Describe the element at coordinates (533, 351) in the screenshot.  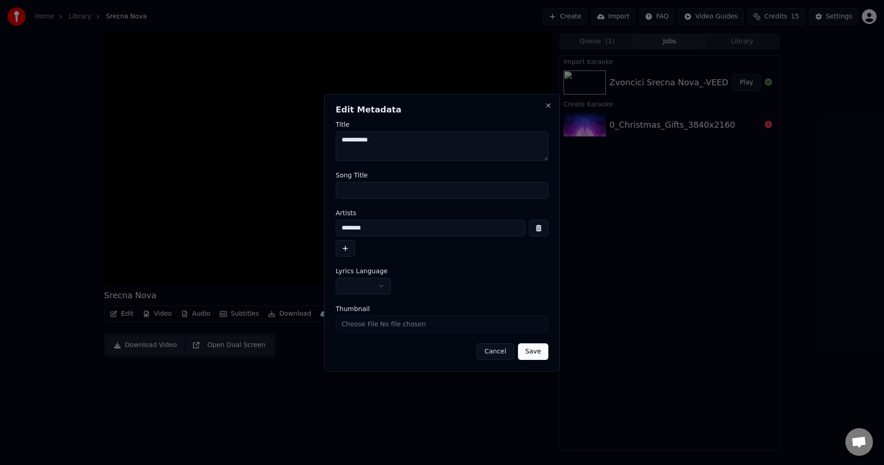
I see `button: Save` at that location.